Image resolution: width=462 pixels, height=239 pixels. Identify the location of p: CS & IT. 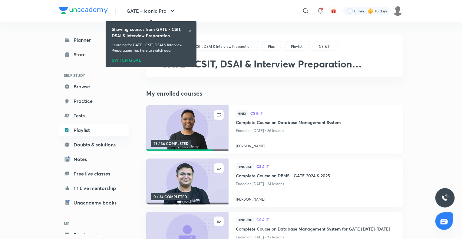
(325, 47).